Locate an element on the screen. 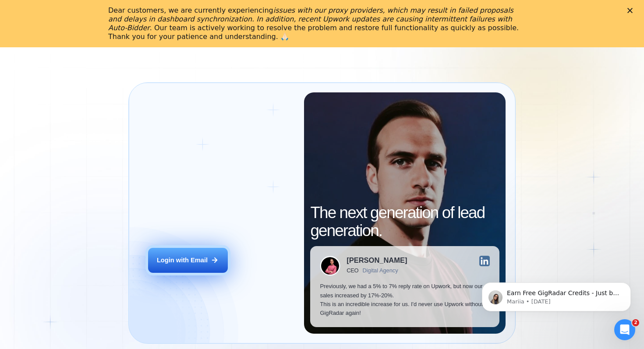 This screenshot has height=349, width=644. button: Login with Email is located at coordinates (188, 260).